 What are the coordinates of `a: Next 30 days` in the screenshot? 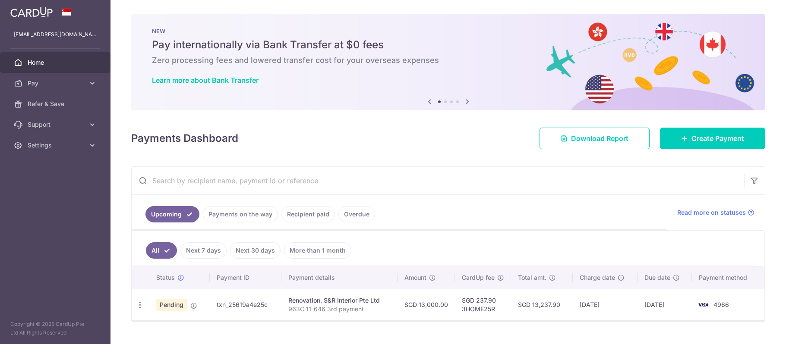 It's located at (255, 251).